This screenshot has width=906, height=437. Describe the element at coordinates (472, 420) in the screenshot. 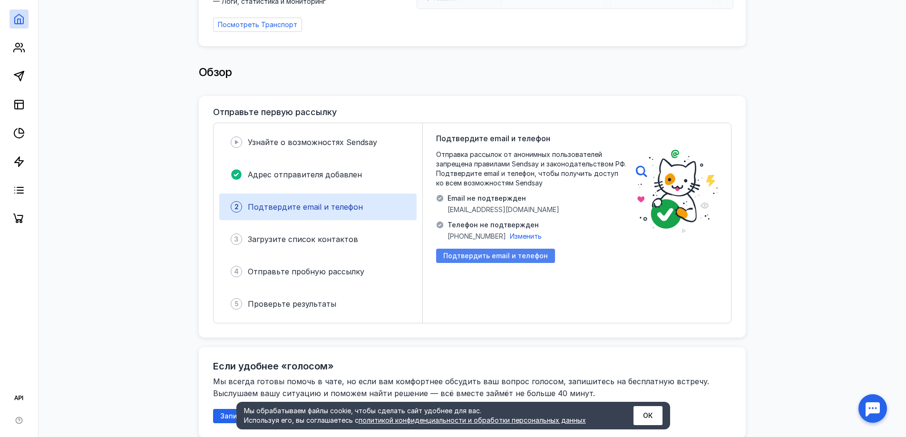

I see `a: политикой конфиденциальности и обработки персональных данных` at that location.